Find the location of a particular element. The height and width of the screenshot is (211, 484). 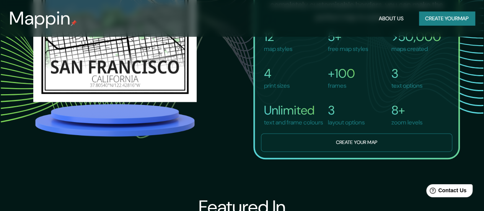

h4: 4 is located at coordinates (277, 73).